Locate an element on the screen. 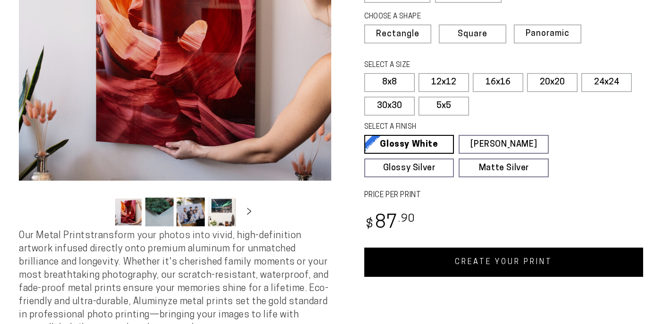 This screenshot has height=324, width=662. label: 20x20 is located at coordinates (552, 83).